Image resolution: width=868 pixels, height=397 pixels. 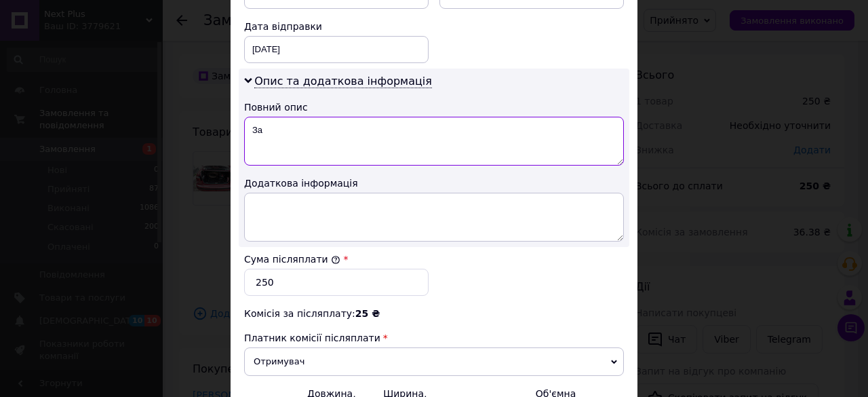 I want to click on div: Дата відправки, so click(x=337, y=27).